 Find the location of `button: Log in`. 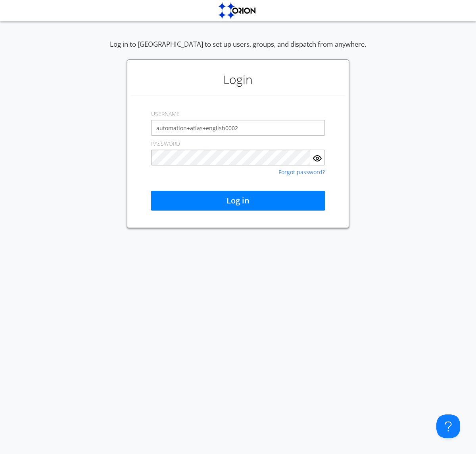

button: Log in is located at coordinates (238, 201).